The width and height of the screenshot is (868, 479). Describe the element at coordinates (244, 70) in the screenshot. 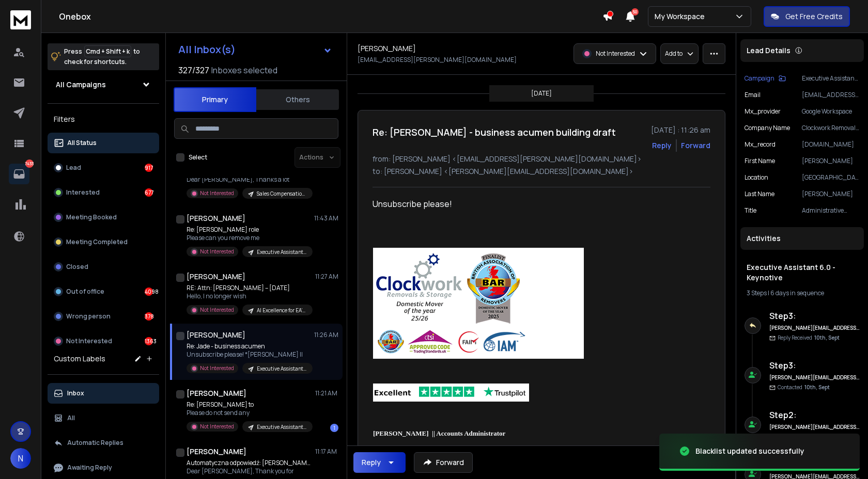

I see `h3: Inboxes selected` at that location.